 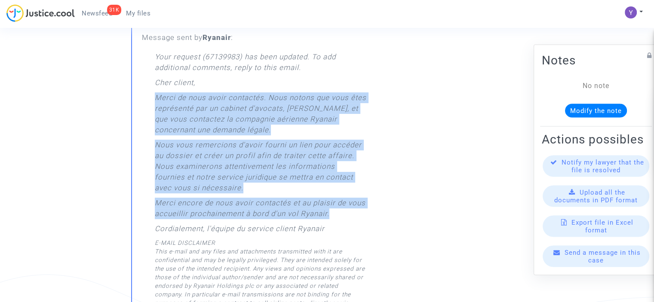 What do you see at coordinates (596, 139) in the screenshot?
I see `h2: Actions possibles` at bounding box center [596, 139].